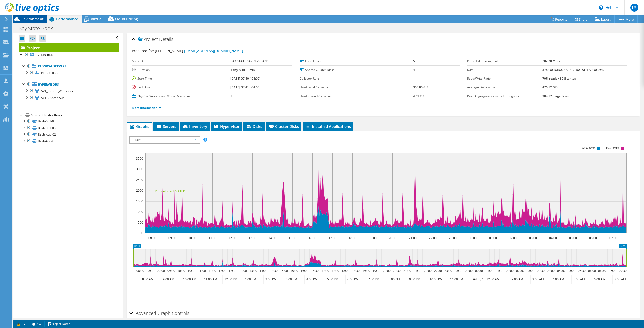 This screenshot has width=644, height=328. I want to click on text: 95th Percentile = 1774 IOPS, so click(167, 191).